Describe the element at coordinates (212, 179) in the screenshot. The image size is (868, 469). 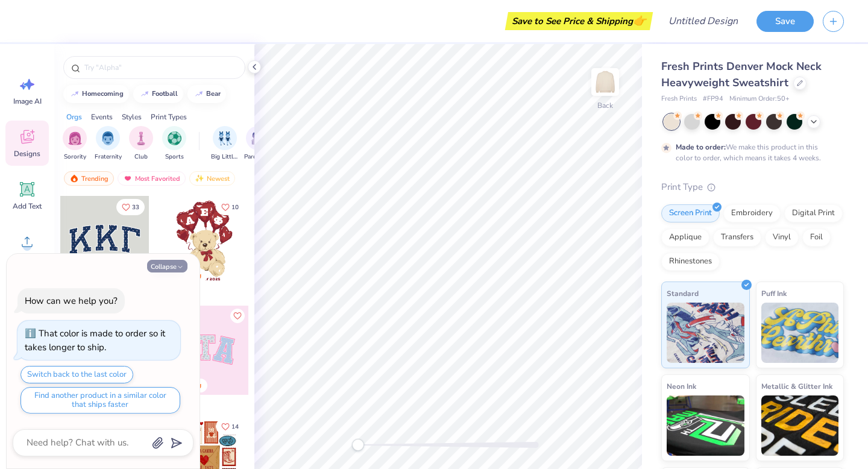
I see `div: Newest` at that location.